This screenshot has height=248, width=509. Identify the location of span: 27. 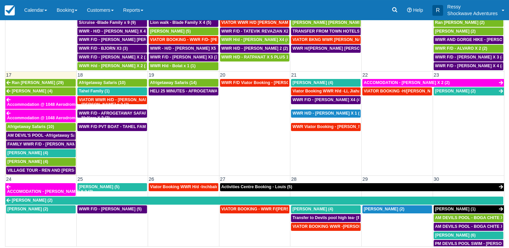
(223, 179).